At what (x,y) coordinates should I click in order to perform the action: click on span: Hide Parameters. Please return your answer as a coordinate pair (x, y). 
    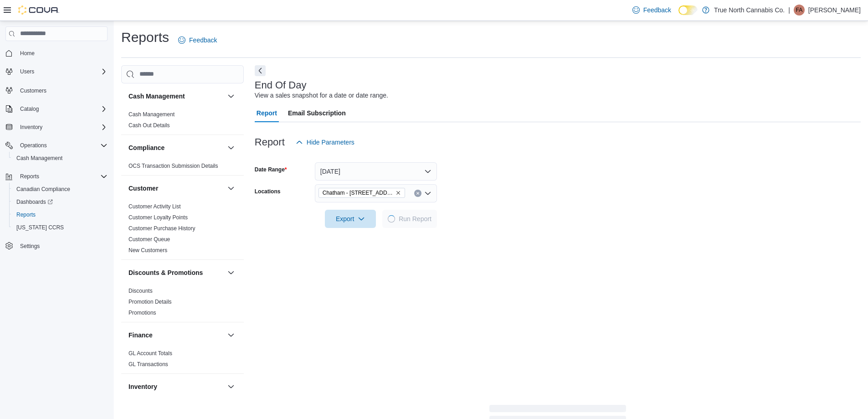
    Looking at the image, I should click on (330, 142).